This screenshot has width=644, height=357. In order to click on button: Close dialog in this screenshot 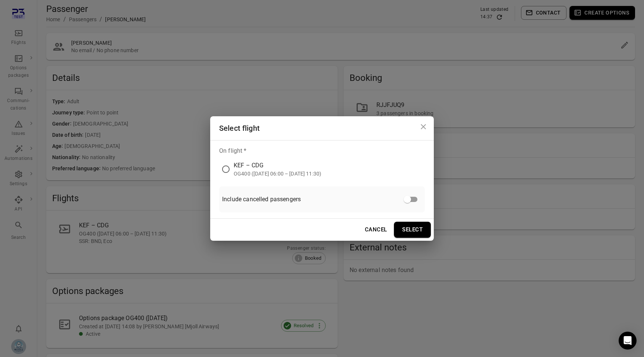, I will do `click(424, 127)`.